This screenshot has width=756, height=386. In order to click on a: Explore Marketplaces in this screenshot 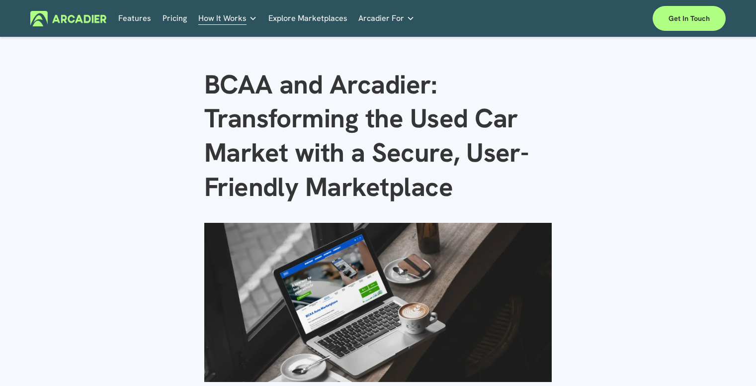, I will do `click(308, 18)`.